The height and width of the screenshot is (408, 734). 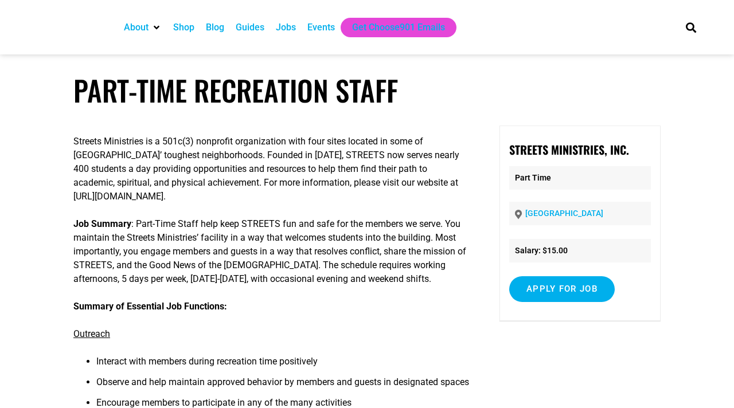 What do you see at coordinates (367, 90) in the screenshot?
I see `h1: Part-time Recreation Staff` at bounding box center [367, 90].